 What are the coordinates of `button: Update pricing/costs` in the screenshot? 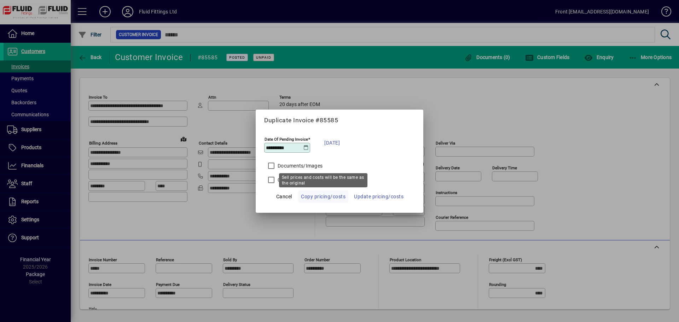 It's located at (379, 197).